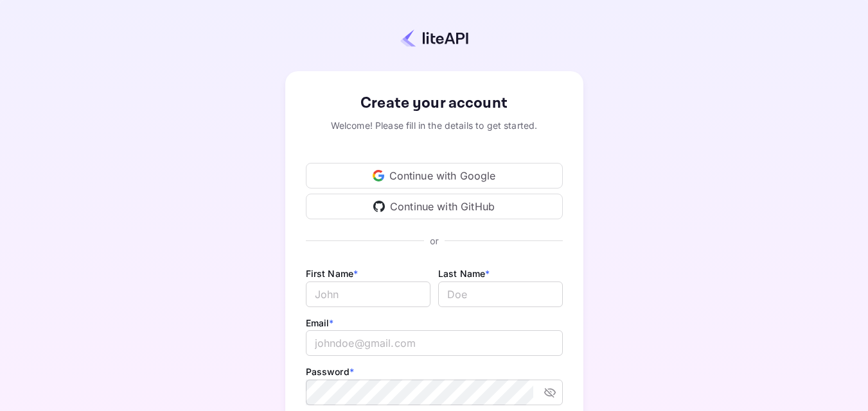  What do you see at coordinates (368, 295) in the screenshot?
I see `input: John` at bounding box center [368, 295].